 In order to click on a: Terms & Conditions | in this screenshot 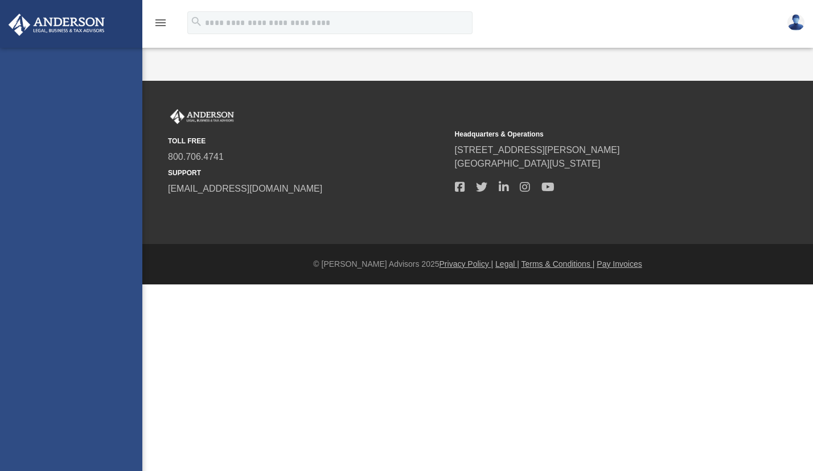, I will do `click(558, 264)`.